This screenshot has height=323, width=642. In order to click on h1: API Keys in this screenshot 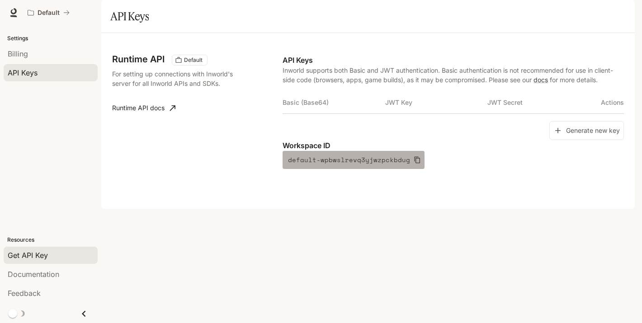, I will do `click(129, 16)`.